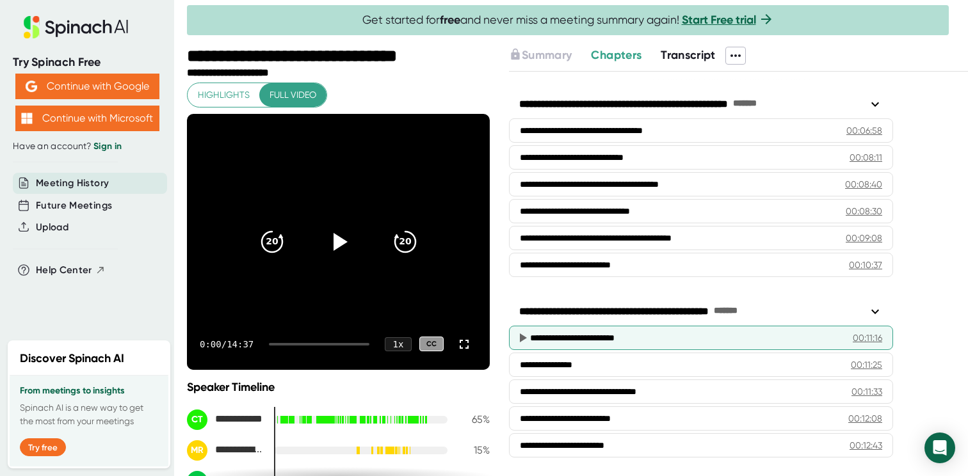  Describe the element at coordinates (866, 265) in the screenshot. I see `div: 00:10:37` at that location.